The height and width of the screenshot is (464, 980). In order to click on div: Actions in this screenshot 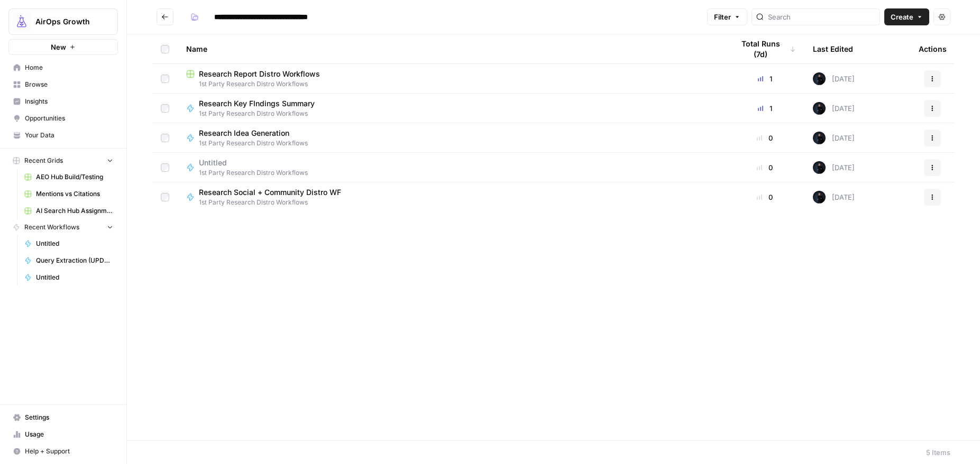, I will do `click(932, 49)`.